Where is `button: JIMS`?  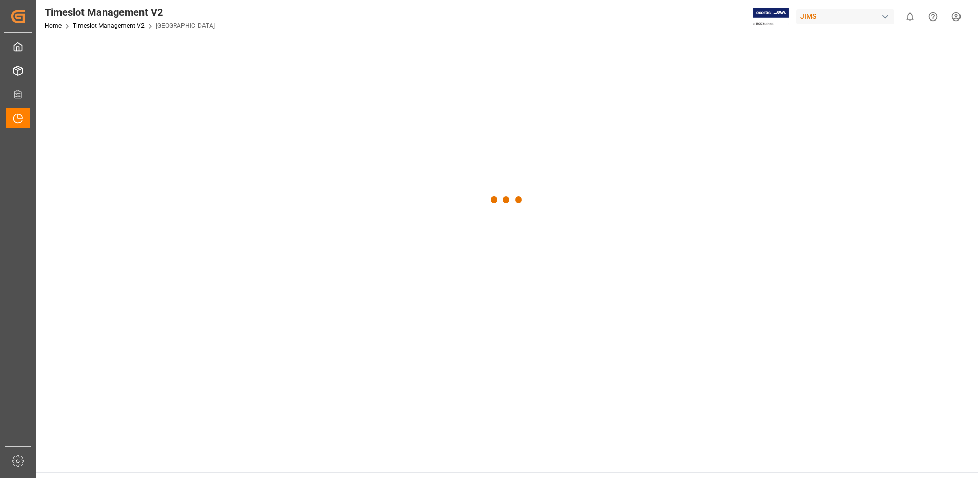 button: JIMS is located at coordinates (847, 16).